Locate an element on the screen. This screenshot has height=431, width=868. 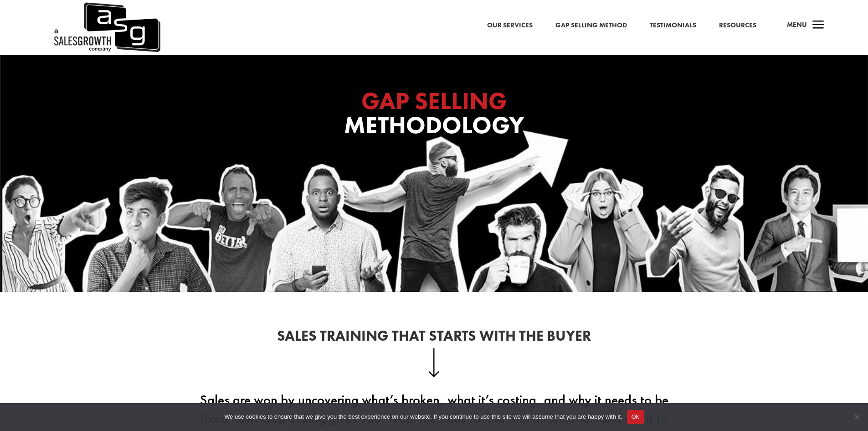
img: down-arrow is located at coordinates (434, 363).